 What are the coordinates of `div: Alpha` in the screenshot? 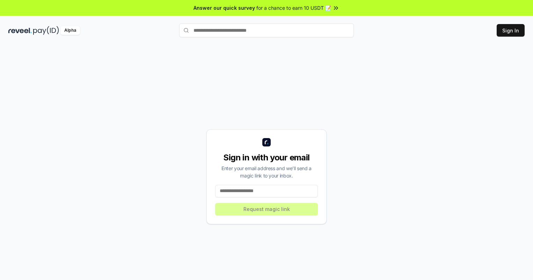 It's located at (70, 30).